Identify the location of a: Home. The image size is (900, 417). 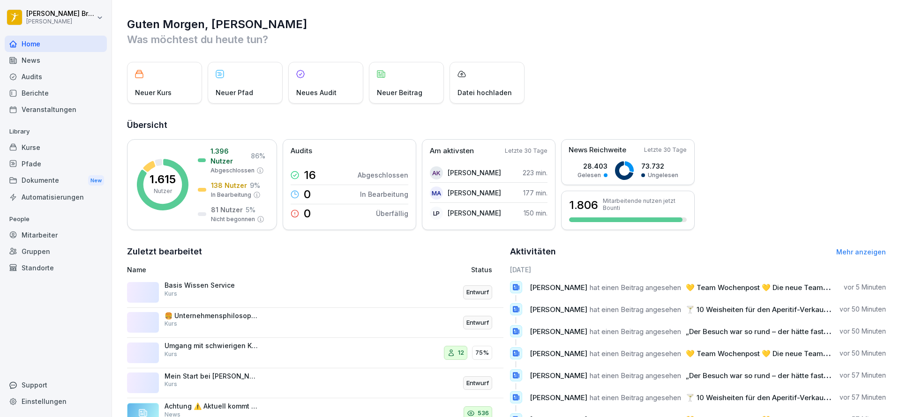
(56, 44).